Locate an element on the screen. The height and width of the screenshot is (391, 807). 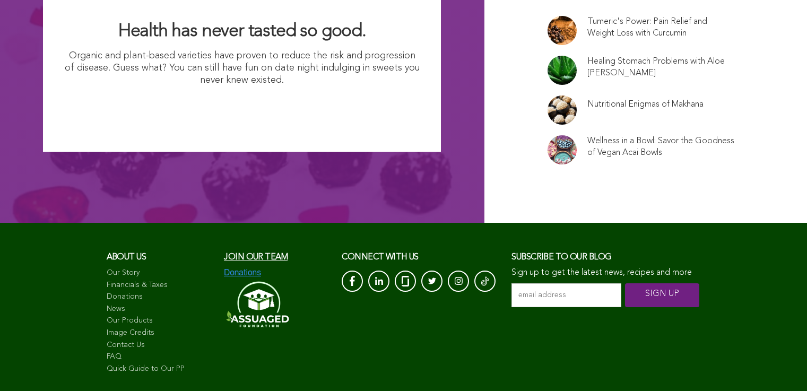
a: Tumeric's Power: Pain Relief and Weight Loss with Curcumin is located at coordinates (661, 28).